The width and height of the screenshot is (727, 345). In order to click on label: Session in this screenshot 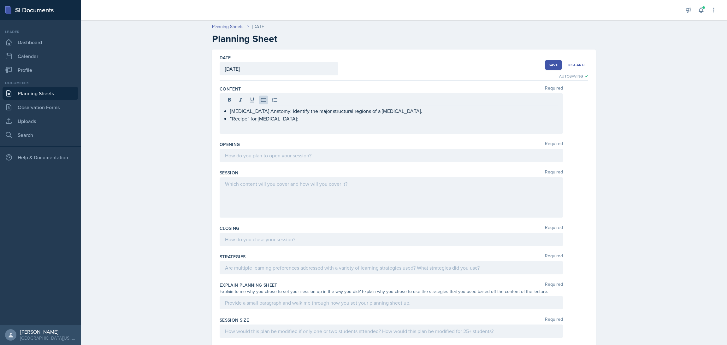, I will do `click(229, 173)`.